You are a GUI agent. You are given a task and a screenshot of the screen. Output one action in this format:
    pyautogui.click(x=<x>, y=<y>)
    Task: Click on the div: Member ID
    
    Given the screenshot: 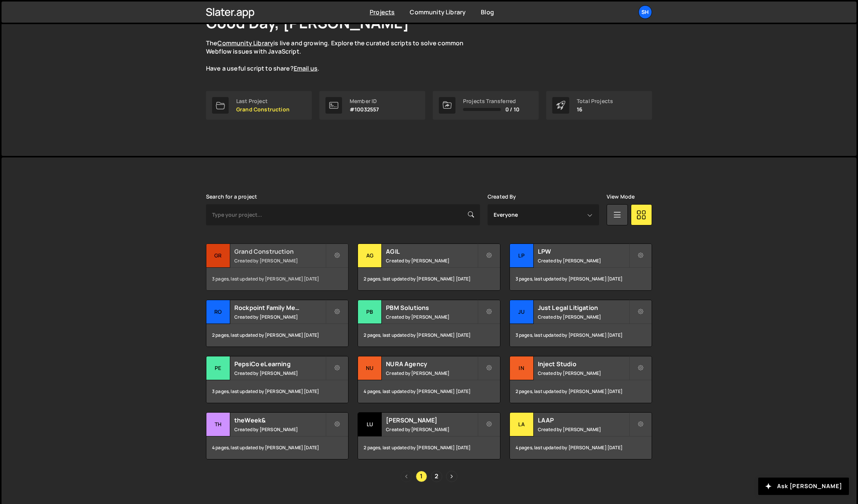 What is the action you would take?
    pyautogui.click(x=364, y=101)
    